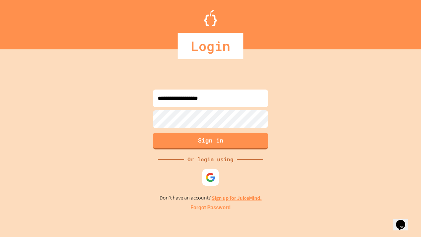 The image size is (421, 237). What do you see at coordinates (211, 208) in the screenshot?
I see `a: Forgot Password` at bounding box center [211, 208].